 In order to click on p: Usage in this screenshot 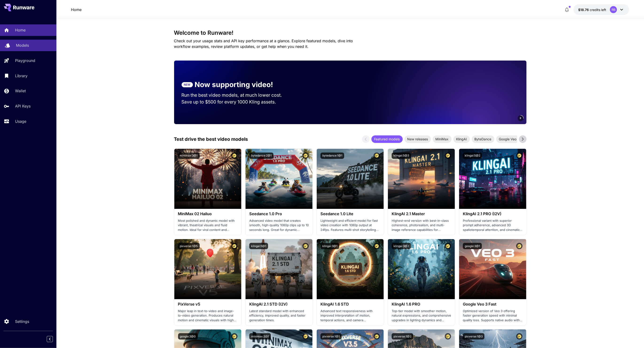, I will do `click(21, 121)`.